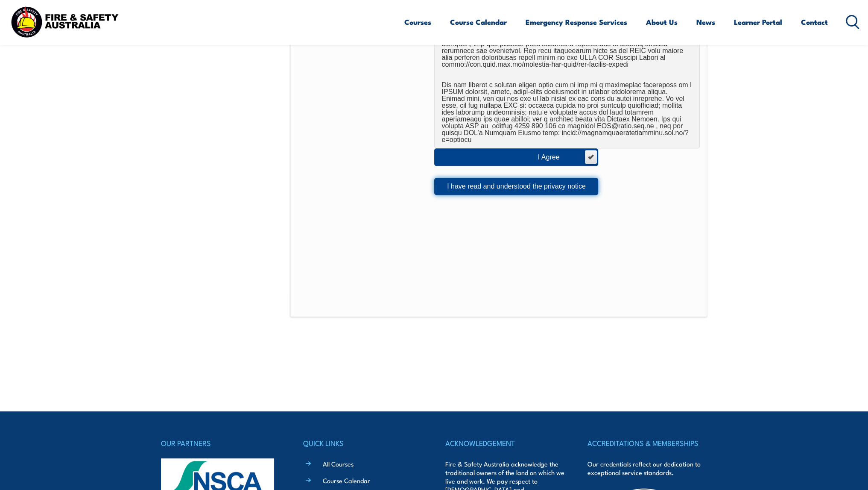 This screenshot has width=868, height=490. Describe the element at coordinates (506, 443) in the screenshot. I see `h4: ACKNOWLEDGEMENT` at that location.